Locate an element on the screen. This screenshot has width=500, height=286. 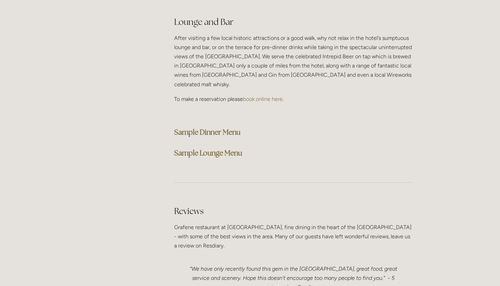
h2: Reviews is located at coordinates (293, 211).